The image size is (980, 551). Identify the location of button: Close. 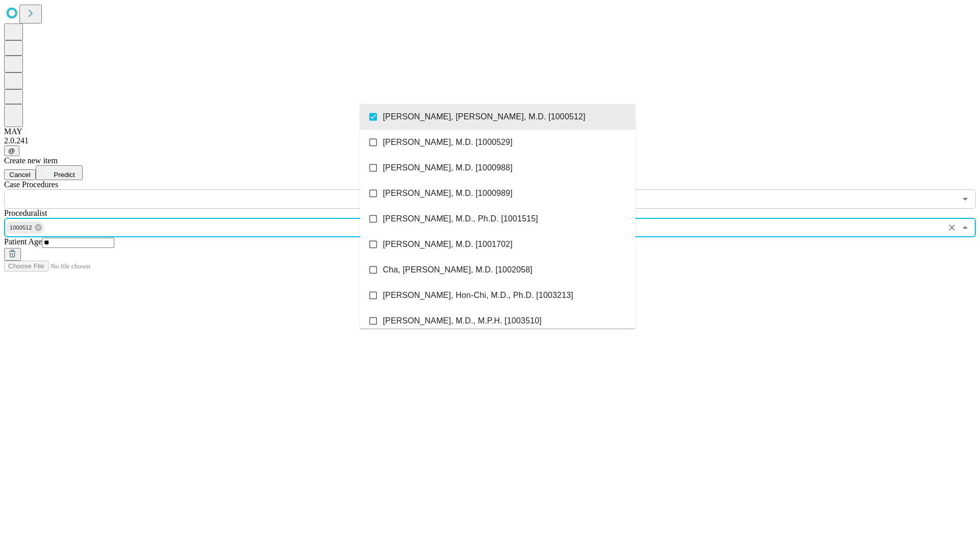
(965, 227).